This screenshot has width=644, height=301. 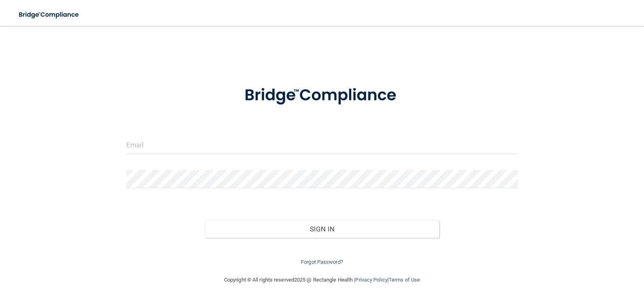 What do you see at coordinates (404, 279) in the screenshot?
I see `a: Terms of Use` at bounding box center [404, 279].